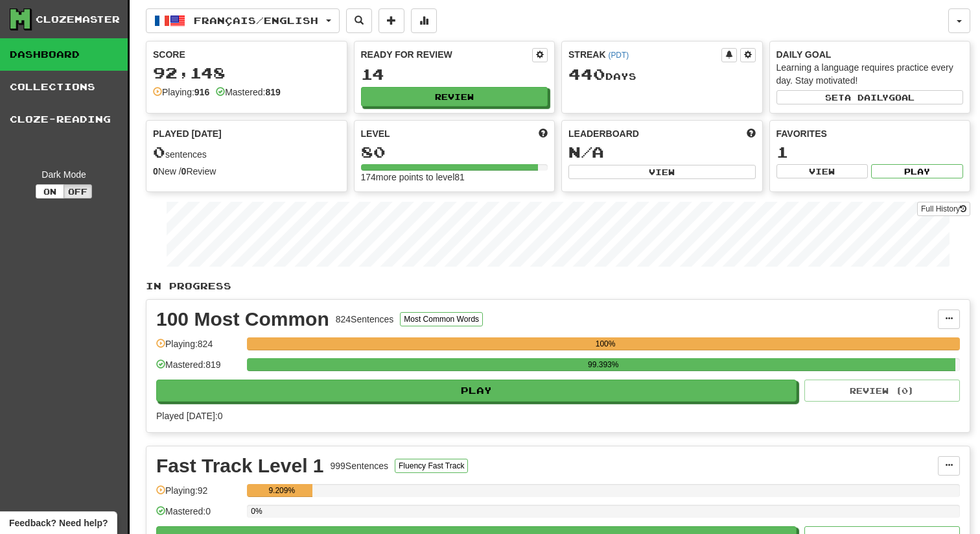 The width and height of the screenshot is (980, 534). Describe the element at coordinates (158, 152) in the screenshot. I see `span: 0` at that location.